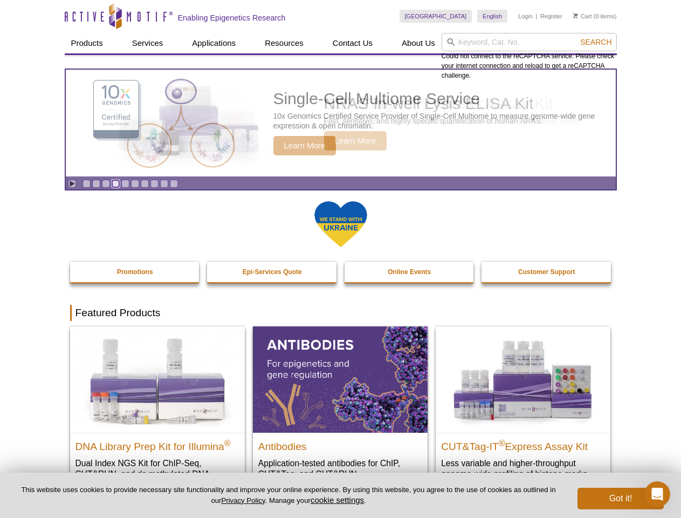  Describe the element at coordinates (341, 123) in the screenshot. I see `a: Single-Cell Multiome Service Single-Cell Multiome Service 10x Genomics Certified Service Provider...` at that location.